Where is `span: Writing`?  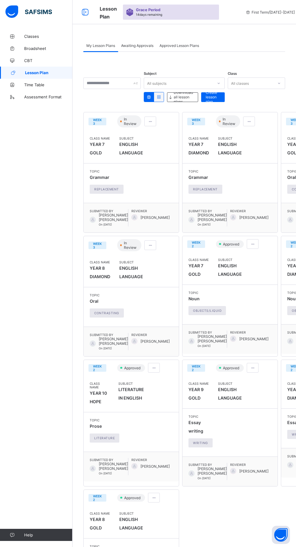
span: Writing is located at coordinates (201, 443).